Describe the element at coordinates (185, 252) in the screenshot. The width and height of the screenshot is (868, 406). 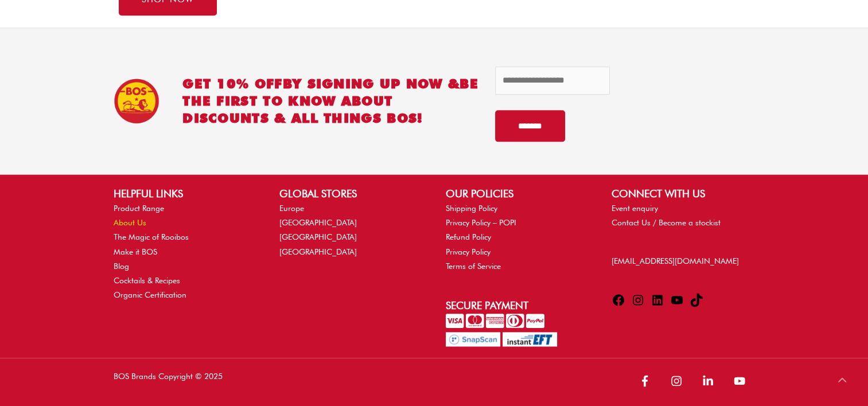
I see `nav: HELPFUL LINKS` at that location.